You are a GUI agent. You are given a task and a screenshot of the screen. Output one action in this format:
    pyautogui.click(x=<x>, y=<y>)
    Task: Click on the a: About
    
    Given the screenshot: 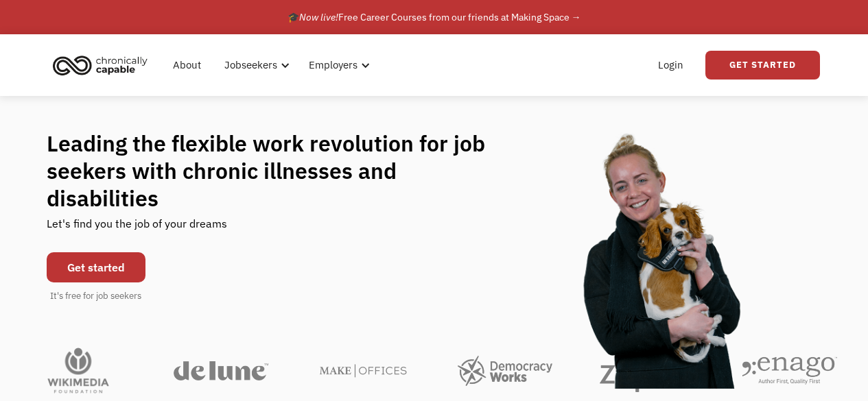 What is the action you would take?
    pyautogui.click(x=187, y=65)
    